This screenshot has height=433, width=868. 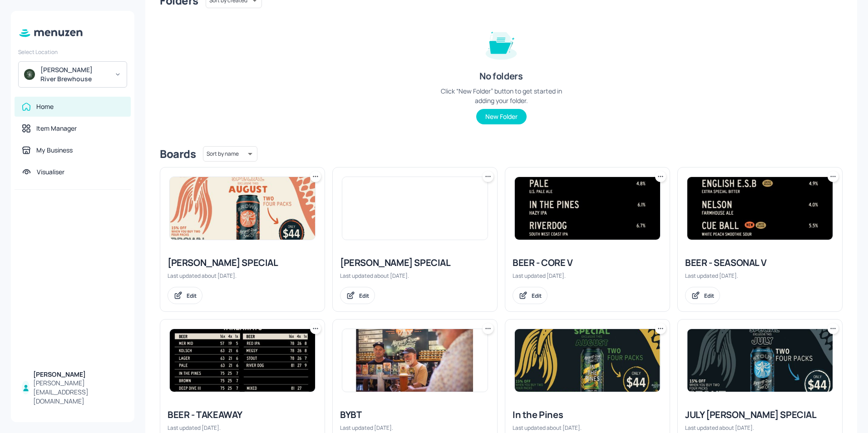 I want to click on img: avatar, so click(x=29, y=74).